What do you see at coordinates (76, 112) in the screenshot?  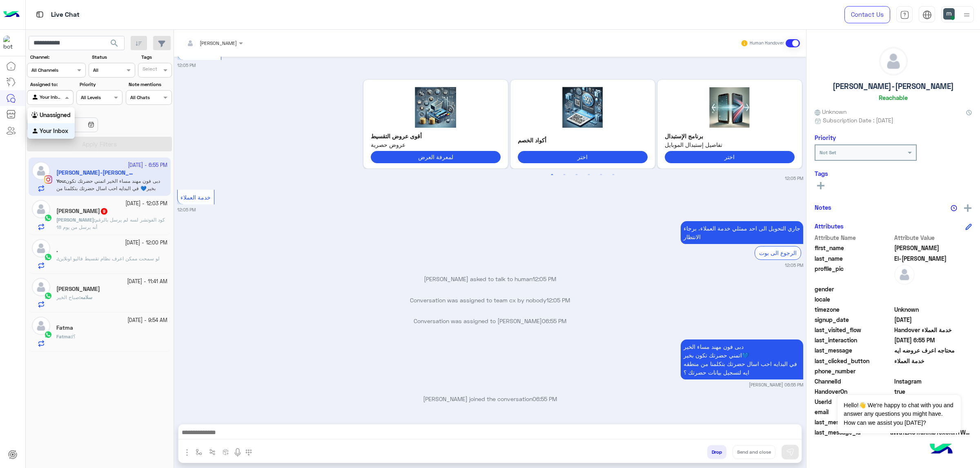 I see `label: Date Range` at bounding box center [76, 112].